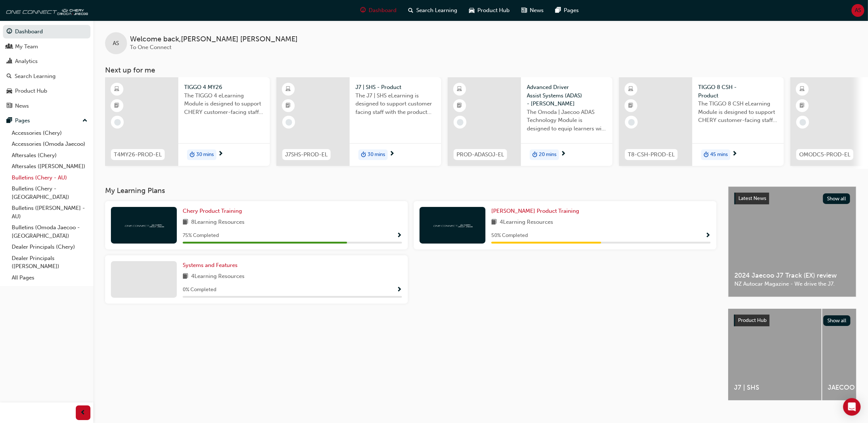 Image resolution: width=868 pixels, height=423 pixels. I want to click on a: All Pages, so click(50, 277).